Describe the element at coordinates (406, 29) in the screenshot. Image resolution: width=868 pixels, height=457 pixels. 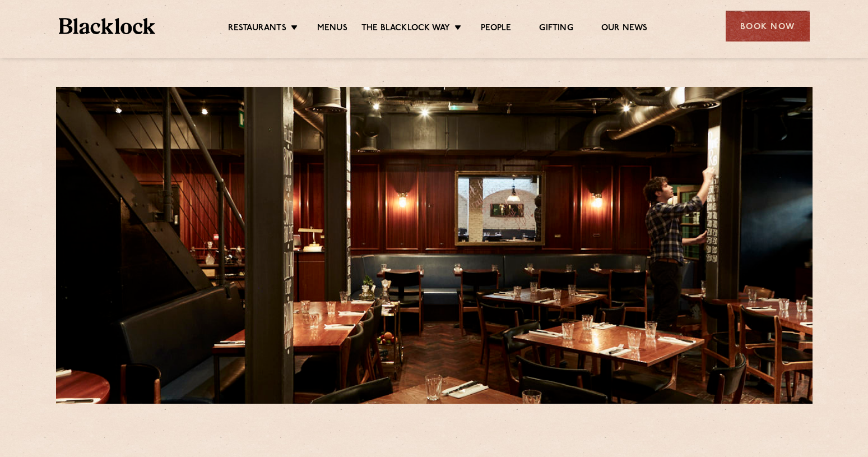
I see `a: The Blacklock Way` at that location.